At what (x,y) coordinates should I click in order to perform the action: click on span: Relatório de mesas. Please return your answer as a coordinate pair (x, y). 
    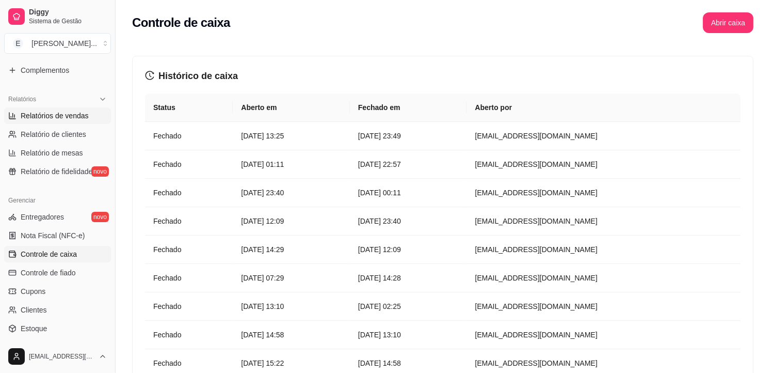
    Looking at the image, I should click on (52, 153).